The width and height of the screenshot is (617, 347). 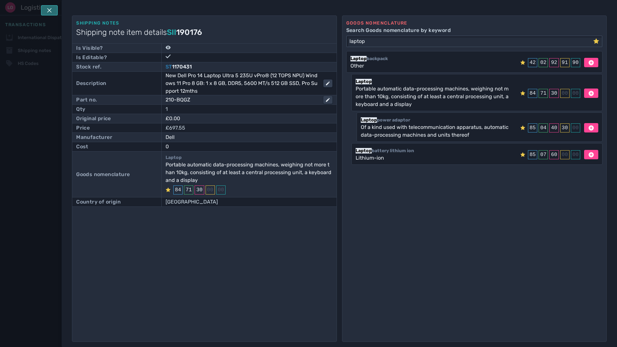 I want to click on div: £0.00, so click(x=244, y=119).